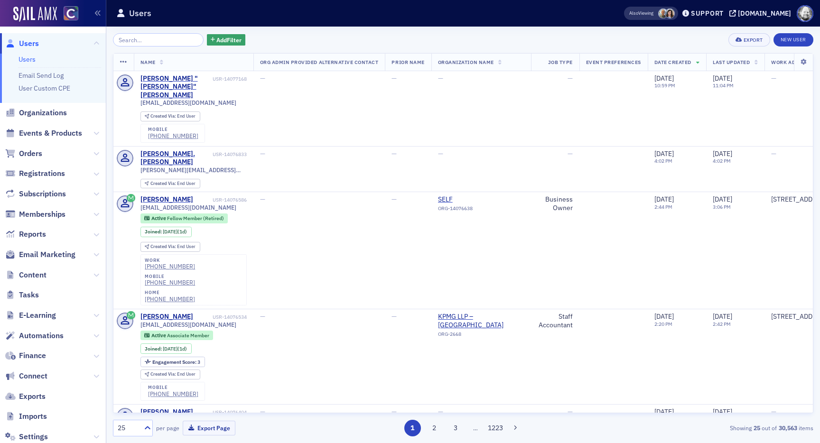 The height and width of the screenshot is (443, 820). Describe the element at coordinates (27, 437) in the screenshot. I see `a: Settings` at that location.